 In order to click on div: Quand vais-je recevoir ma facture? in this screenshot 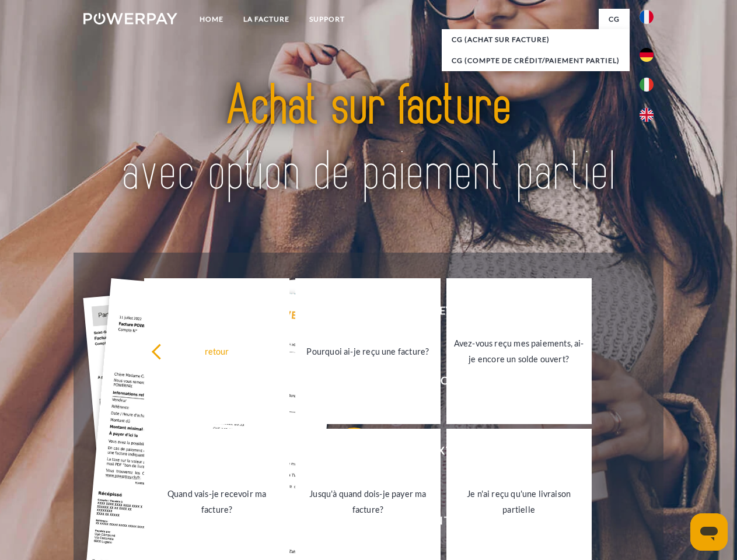, I will do `click(217, 501)`.